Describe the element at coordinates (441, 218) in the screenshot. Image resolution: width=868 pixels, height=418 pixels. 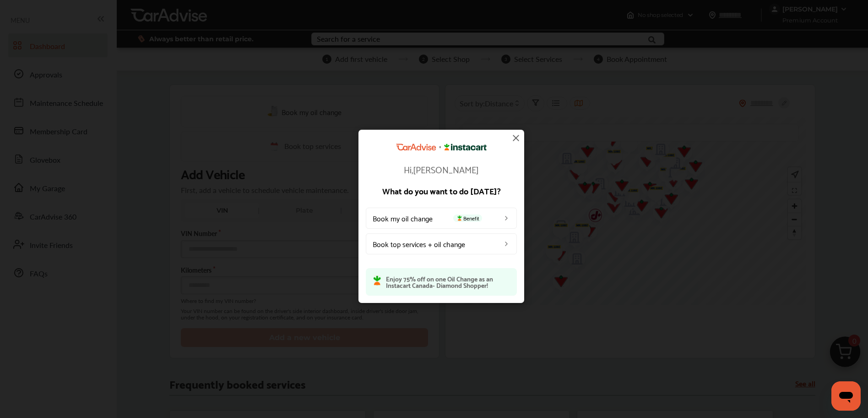
I see `a: Book my oil changeBenefit` at that location.